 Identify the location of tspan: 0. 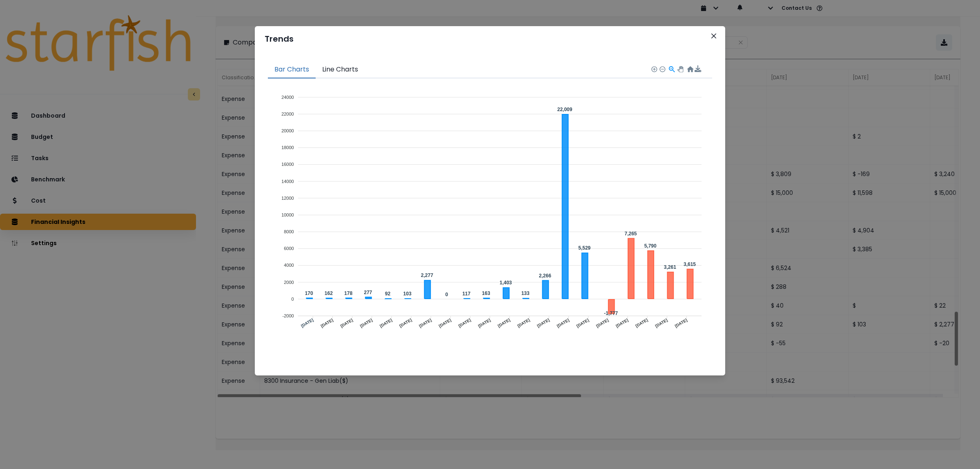
(293, 299).